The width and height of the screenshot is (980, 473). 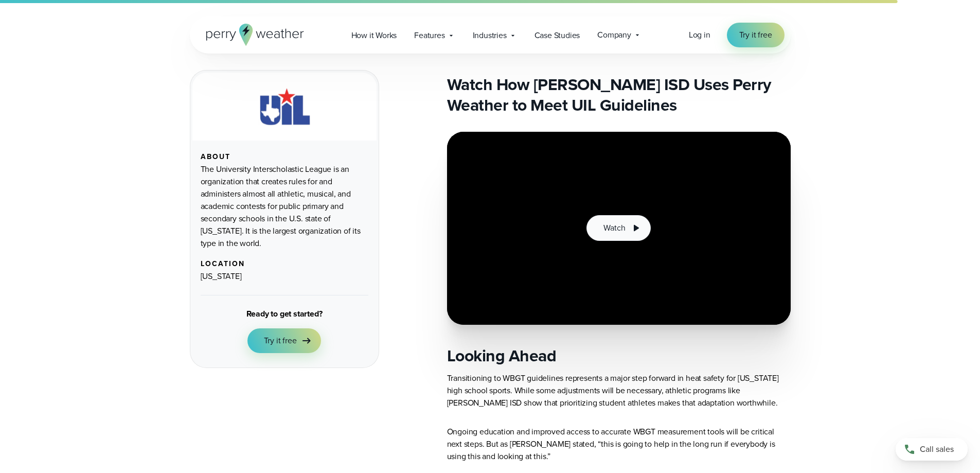 I want to click on div: Ready to get started?, so click(x=284, y=314).